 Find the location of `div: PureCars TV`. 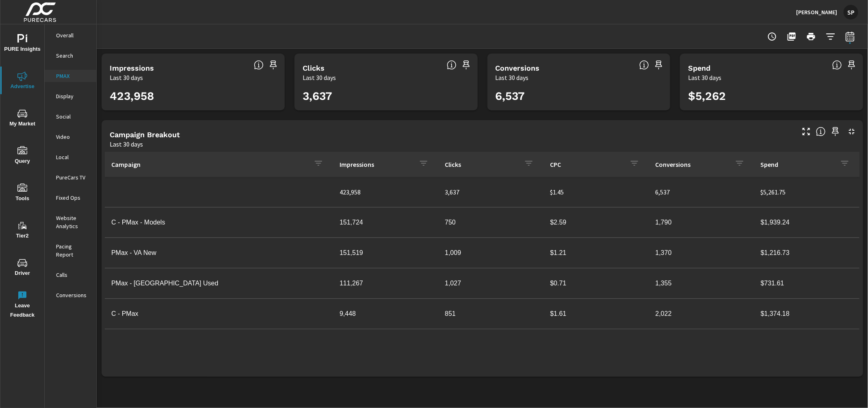

div: PureCars TV is located at coordinates (71, 177).